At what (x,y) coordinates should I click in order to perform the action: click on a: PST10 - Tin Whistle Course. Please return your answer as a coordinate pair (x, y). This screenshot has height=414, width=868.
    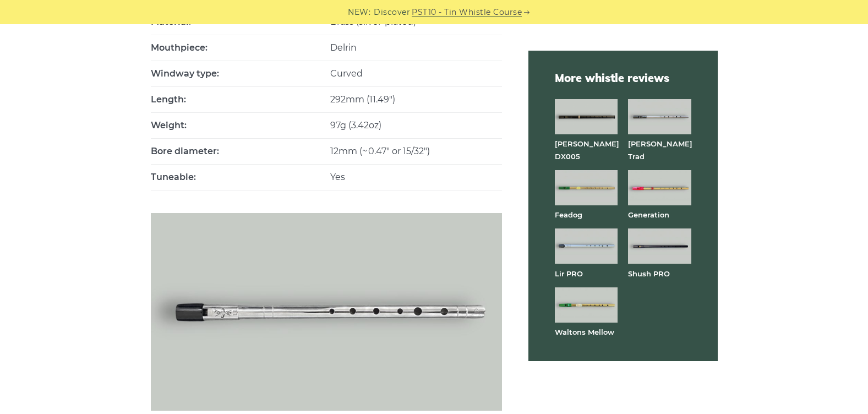
    Looking at the image, I should click on (467, 12).